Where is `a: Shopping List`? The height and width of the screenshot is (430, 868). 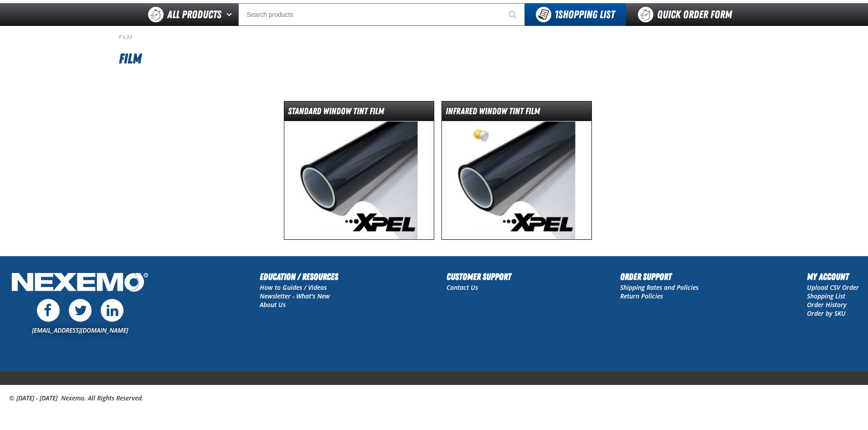 a: Shopping List is located at coordinates (826, 296).